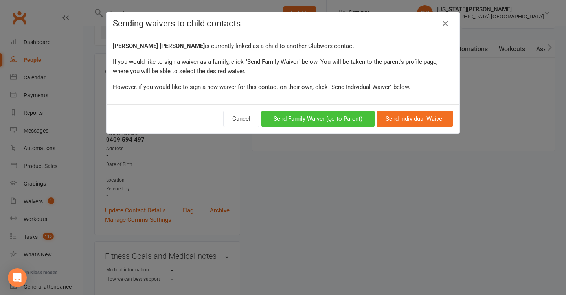  What do you see at coordinates (17, 278) in the screenshot?
I see `div: Open Intercom Messenger` at bounding box center [17, 278].